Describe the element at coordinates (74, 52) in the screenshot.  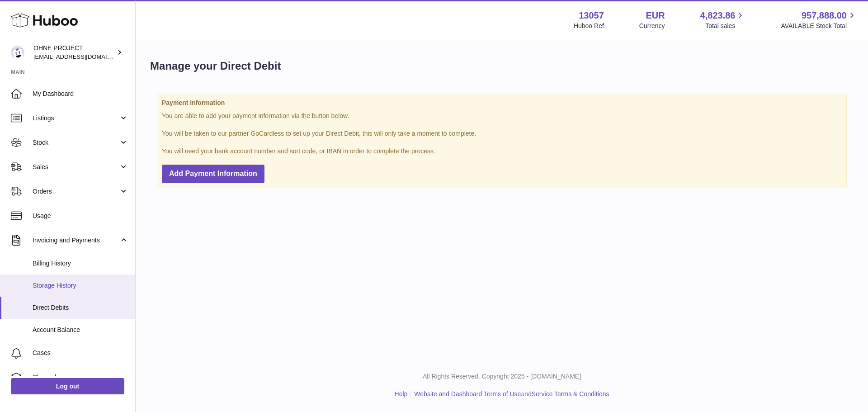
I see `div: OHNE PROJECT` at that location.